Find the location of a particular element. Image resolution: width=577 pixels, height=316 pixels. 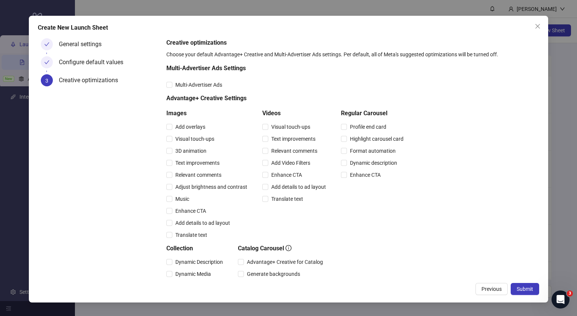

h5: Creative optimizations is located at coordinates (352, 43).